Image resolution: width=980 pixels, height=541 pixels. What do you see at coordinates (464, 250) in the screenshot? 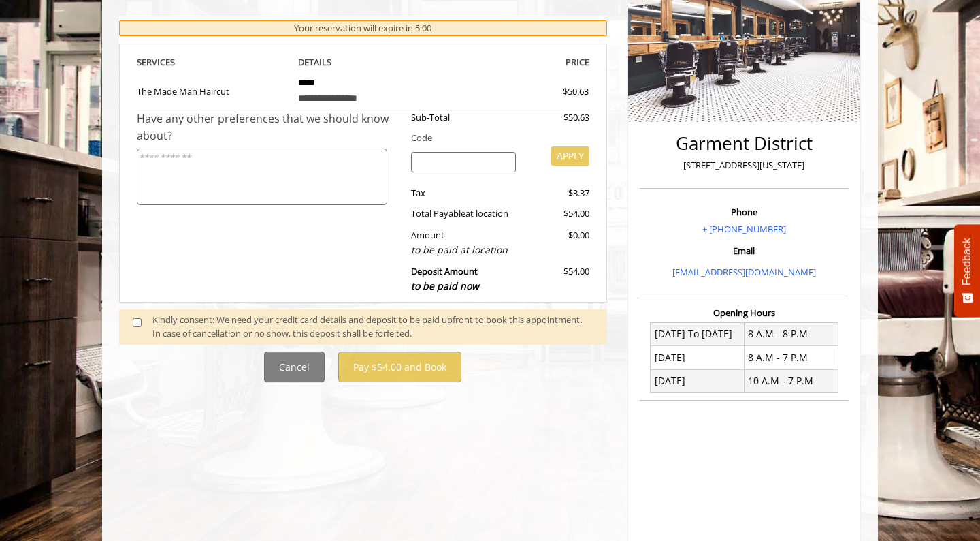
I see `div: to be paid at location` at bounding box center [464, 250].